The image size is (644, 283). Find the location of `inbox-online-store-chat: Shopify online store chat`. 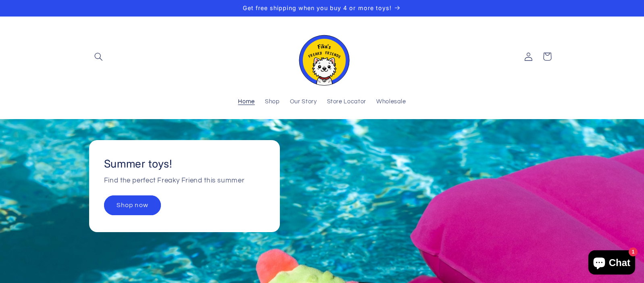

inbox-online-store-chat: Shopify online store chat is located at coordinates (612, 263).